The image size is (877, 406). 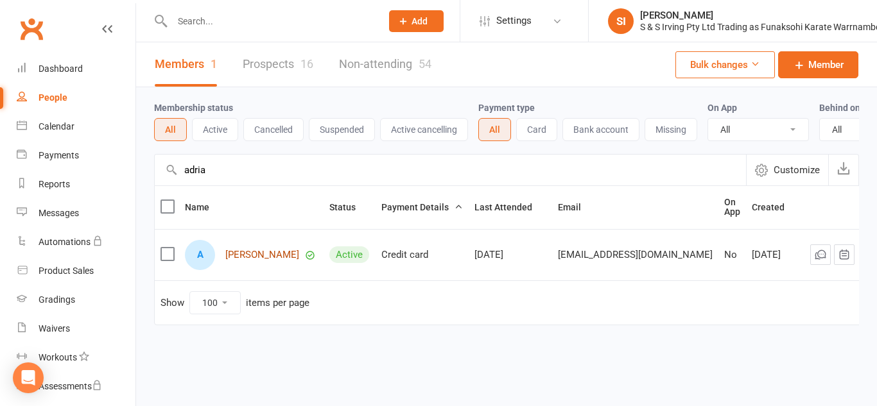 What do you see at coordinates (577, 207) in the screenshot?
I see `span: Email` at bounding box center [577, 207].